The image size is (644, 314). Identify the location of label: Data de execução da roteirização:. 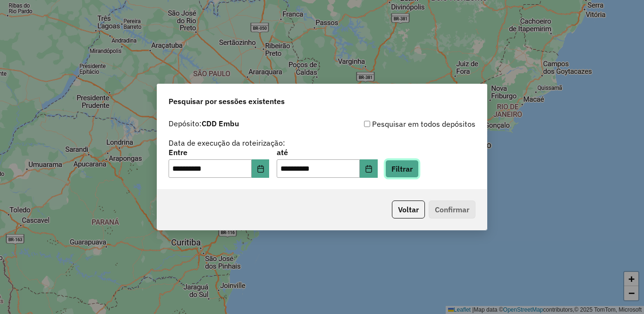
(227, 143).